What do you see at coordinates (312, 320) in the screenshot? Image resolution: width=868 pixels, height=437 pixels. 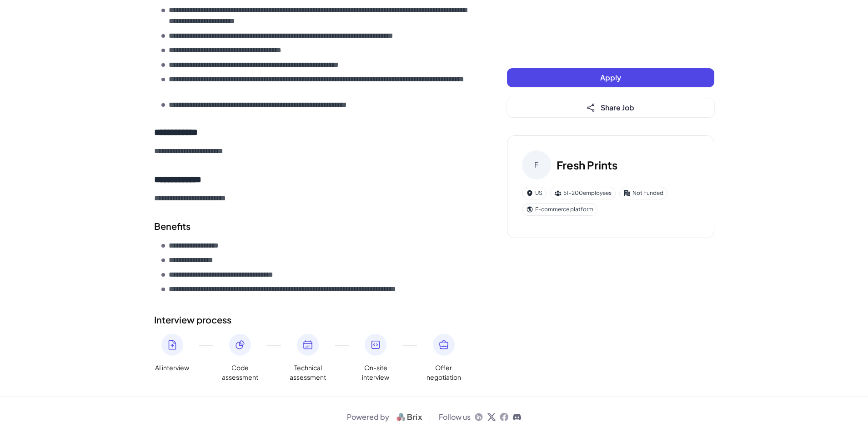 I see `h2: Interview process` at bounding box center [312, 320].